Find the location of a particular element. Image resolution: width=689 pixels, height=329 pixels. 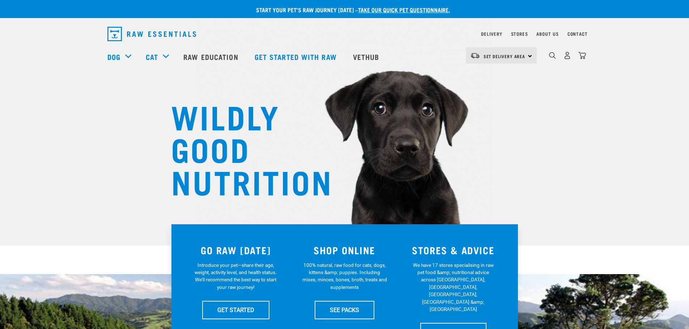

span: Set Delivery Area is located at coordinates (504, 56).